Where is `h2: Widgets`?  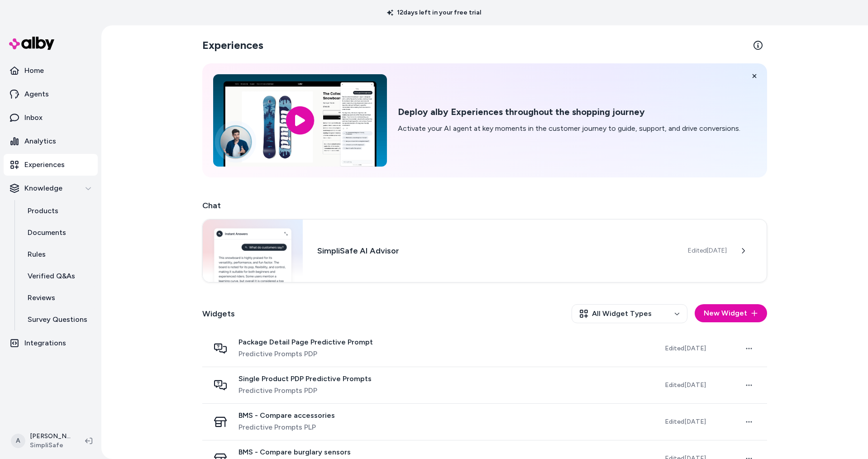 h2: Widgets is located at coordinates (219, 314).